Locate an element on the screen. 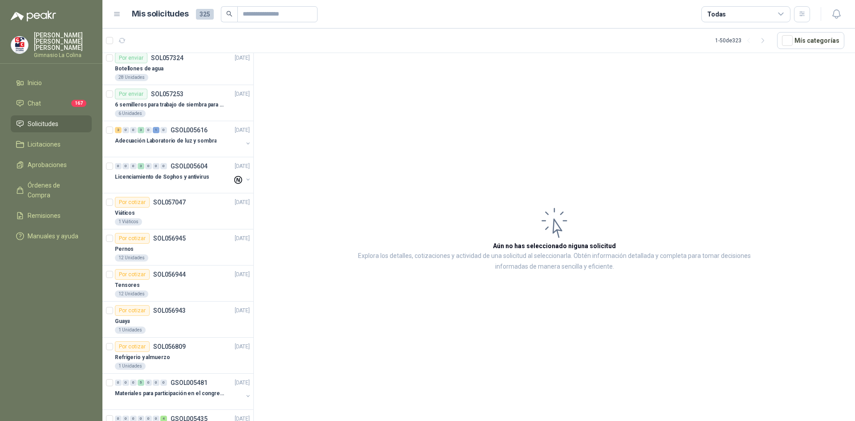 This screenshot has width=855, height=421. p: Gimnasio La Colina is located at coordinates (63, 55).